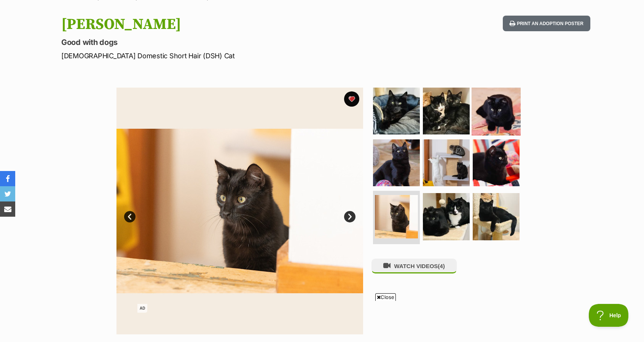 The image size is (644, 342). Describe the element at coordinates (351, 99) in the screenshot. I see `button: favourite` at that location.